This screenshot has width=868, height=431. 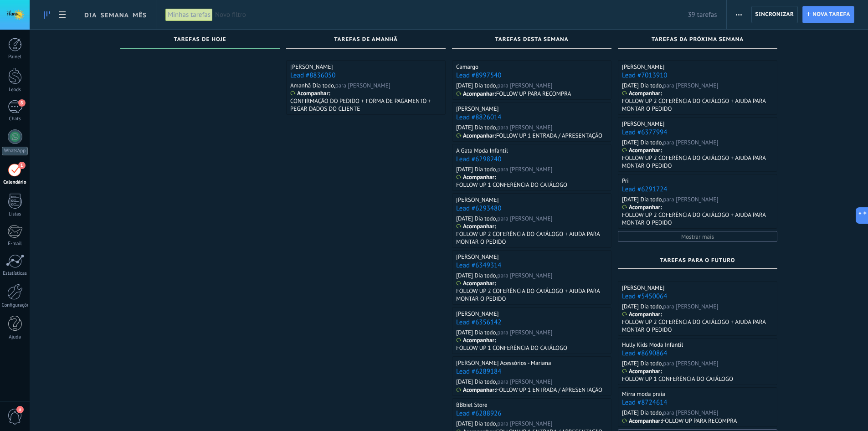 What do you see at coordinates (479, 209) in the screenshot?
I see `a: Lead #6293480` at bounding box center [479, 209].